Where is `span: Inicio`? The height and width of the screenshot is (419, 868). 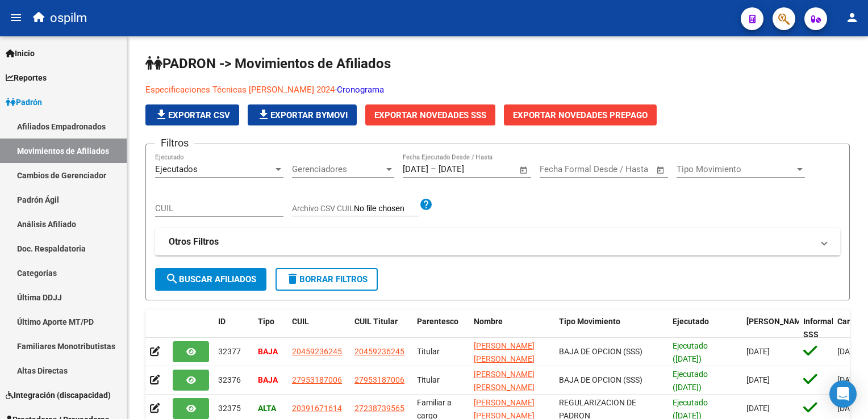 span: Inicio is located at coordinates (20, 53).